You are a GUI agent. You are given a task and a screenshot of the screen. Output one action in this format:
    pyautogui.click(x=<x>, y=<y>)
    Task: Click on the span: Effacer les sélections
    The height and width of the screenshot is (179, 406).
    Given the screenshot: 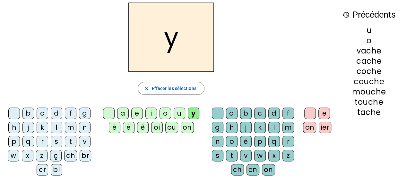 What is the action you would take?
    pyautogui.click(x=174, y=89)
    